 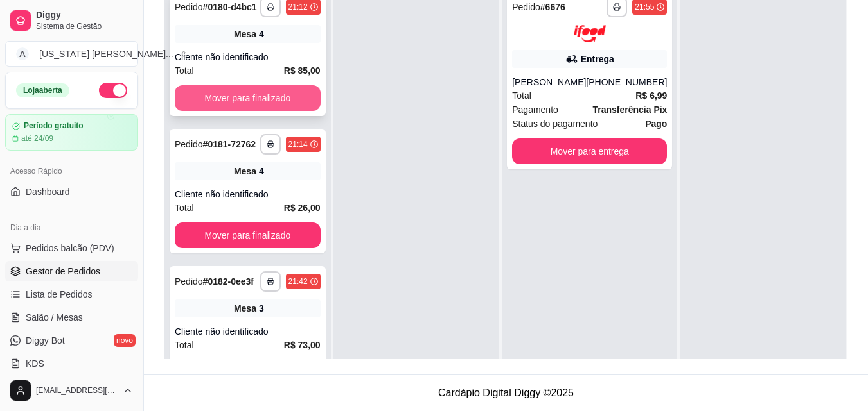 What do you see at coordinates (37, 139) in the screenshot?
I see `article: até 24/09` at bounding box center [37, 139].